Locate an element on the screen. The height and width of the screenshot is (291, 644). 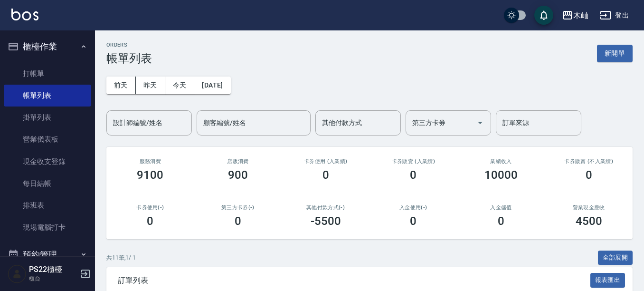
h3: 帳單列表 is located at coordinates (129, 59).